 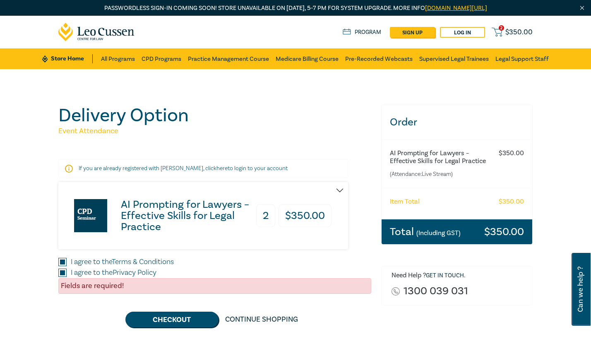 I want to click on div: Fields are required!, so click(x=215, y=286).